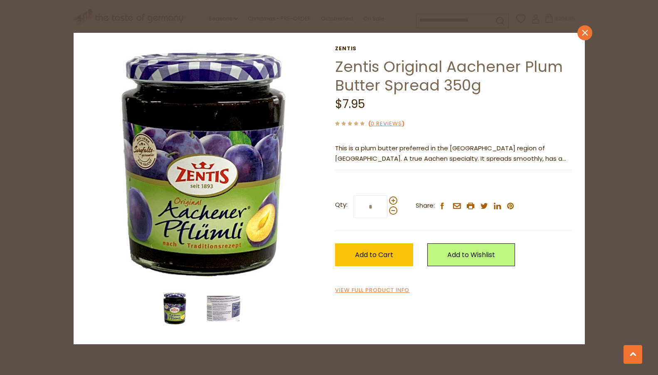  What do you see at coordinates (374, 255) in the screenshot?
I see `span: Add to Cart` at bounding box center [374, 255].